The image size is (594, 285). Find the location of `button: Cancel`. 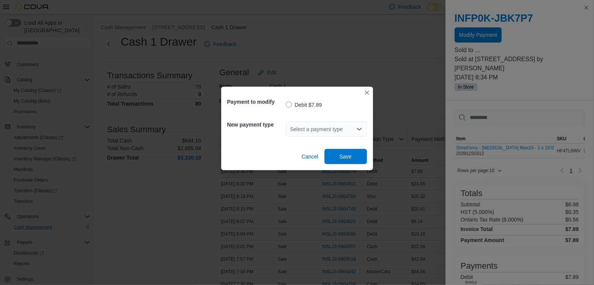

button: Cancel is located at coordinates (310, 156).